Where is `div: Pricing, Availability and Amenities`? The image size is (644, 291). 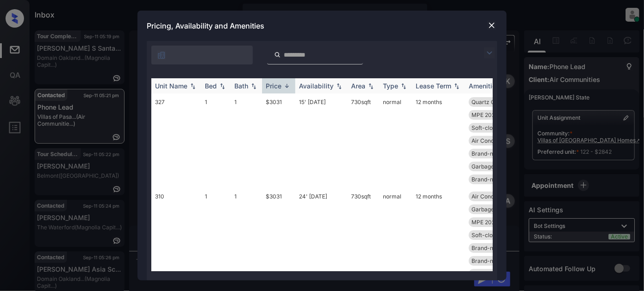
div: Pricing, Availability and Amenities is located at coordinates (322, 26).